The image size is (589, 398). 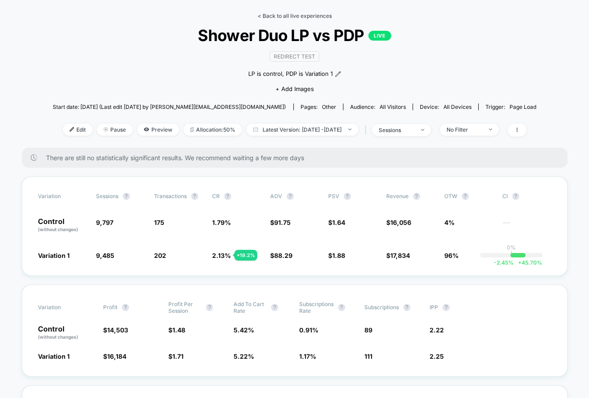 I want to click on span: 175, so click(x=159, y=222).